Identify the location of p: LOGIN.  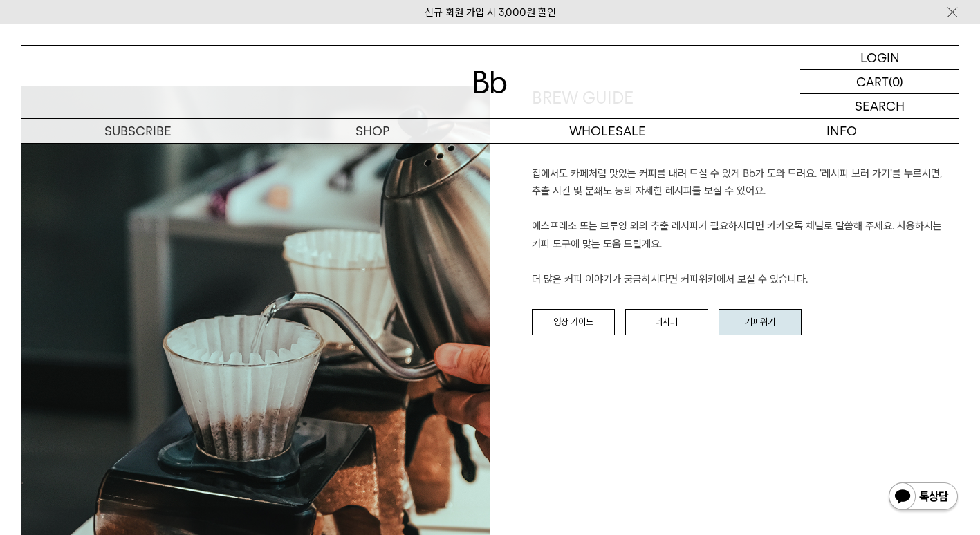
(880, 58).